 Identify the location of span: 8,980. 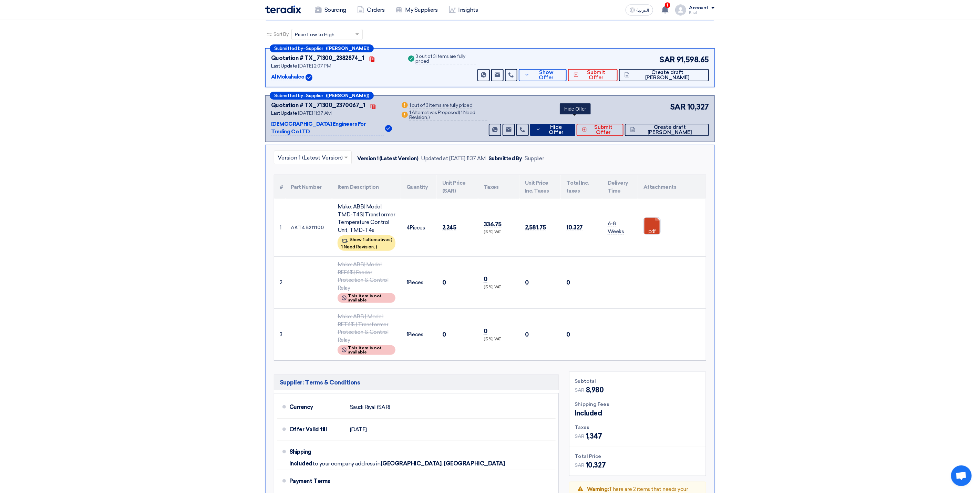
(595, 390).